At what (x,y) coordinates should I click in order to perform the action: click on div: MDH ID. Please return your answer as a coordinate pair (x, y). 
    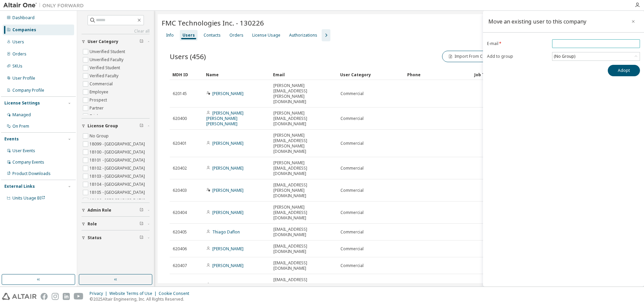
    Looking at the image, I should click on (187, 75).